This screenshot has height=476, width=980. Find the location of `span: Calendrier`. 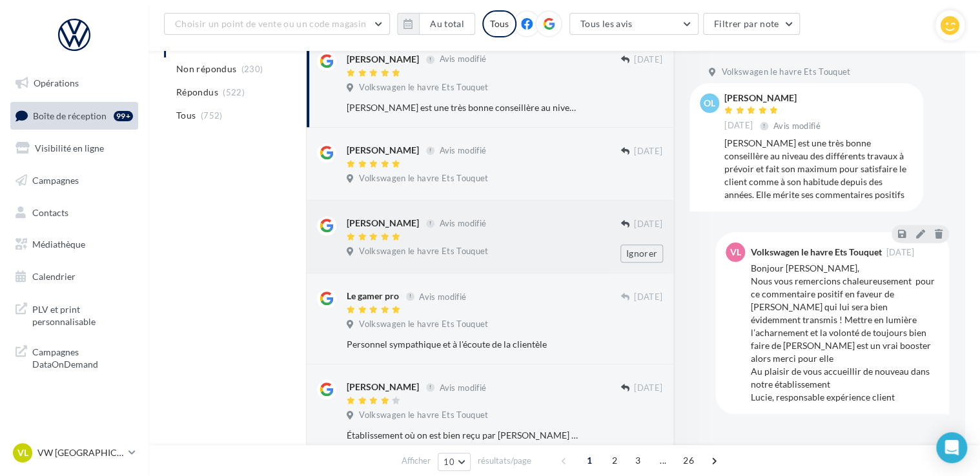

span: Calendrier is located at coordinates (54, 276).